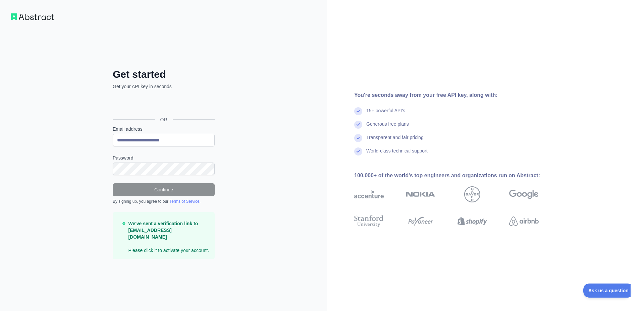 This screenshot has width=644, height=311. I want to click on a: Terms of Service, so click(184, 201).